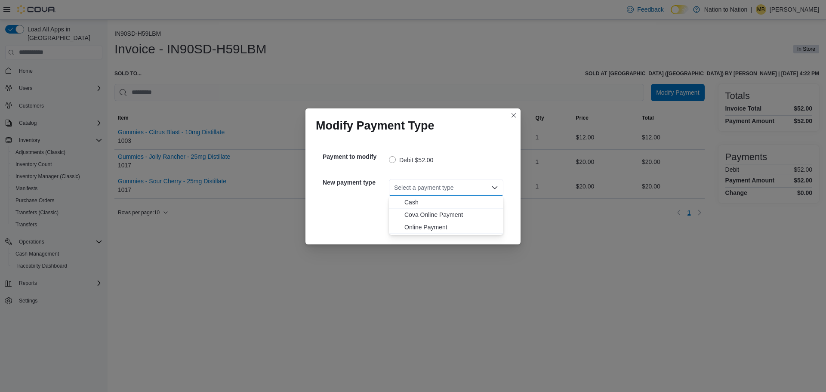  Describe the element at coordinates (375, 126) in the screenshot. I see `h1: Modify Payment Type` at that location.